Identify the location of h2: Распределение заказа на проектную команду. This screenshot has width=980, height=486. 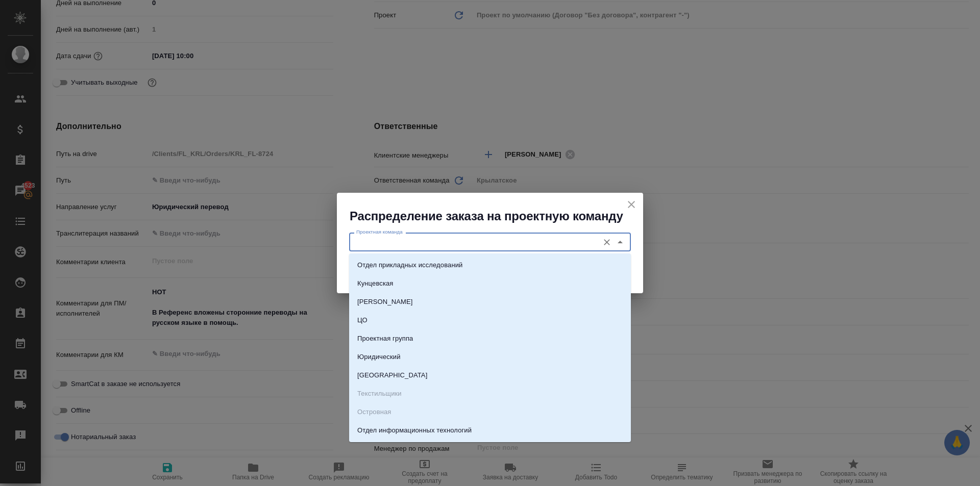
(496, 216).